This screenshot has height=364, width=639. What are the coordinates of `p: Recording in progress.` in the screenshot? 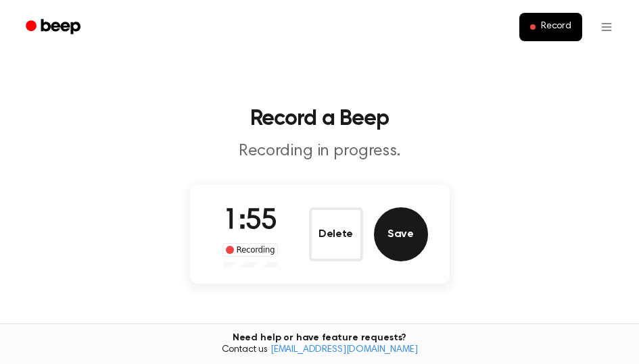 It's located at (320, 151).